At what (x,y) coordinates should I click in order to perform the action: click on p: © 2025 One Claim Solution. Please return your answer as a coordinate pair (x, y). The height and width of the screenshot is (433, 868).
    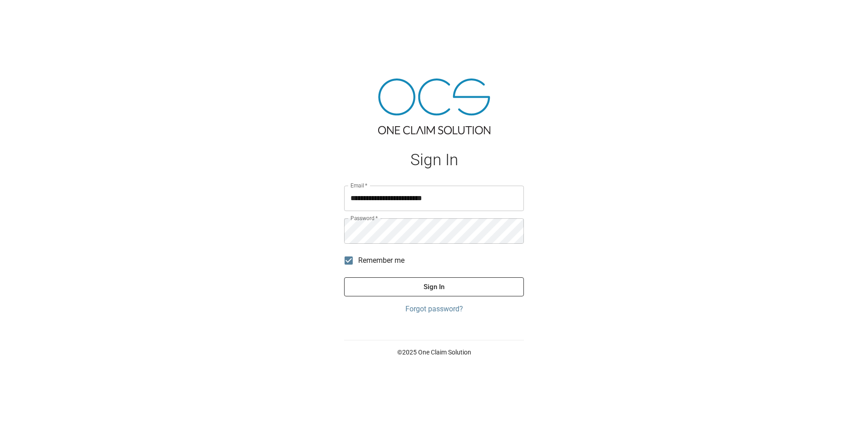
    Looking at the image, I should click on (434, 352).